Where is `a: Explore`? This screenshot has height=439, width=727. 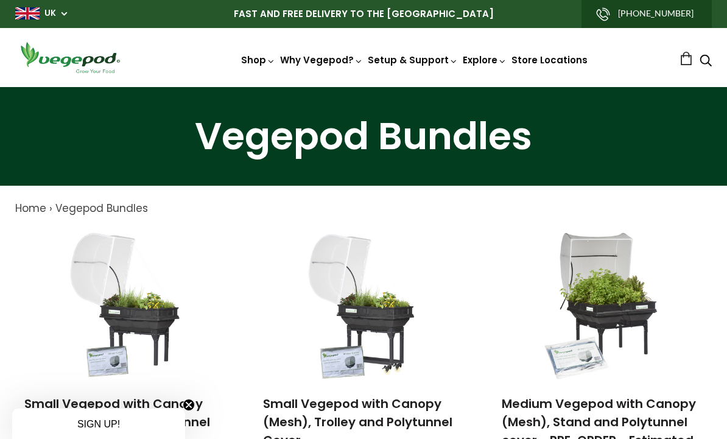
a: Explore is located at coordinates (485, 60).